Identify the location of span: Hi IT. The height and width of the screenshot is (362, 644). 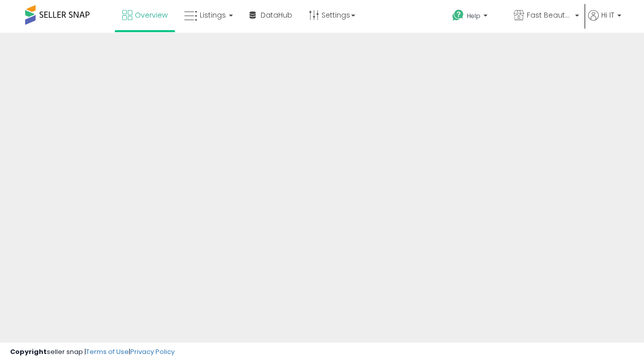
(608, 15).